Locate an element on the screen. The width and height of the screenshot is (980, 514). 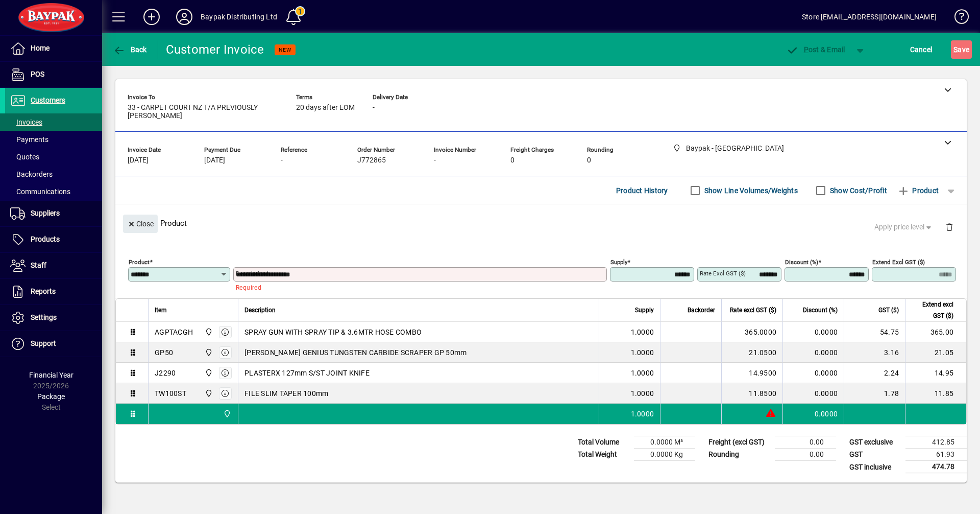
mat-label: Discount (%) is located at coordinates (801, 262).